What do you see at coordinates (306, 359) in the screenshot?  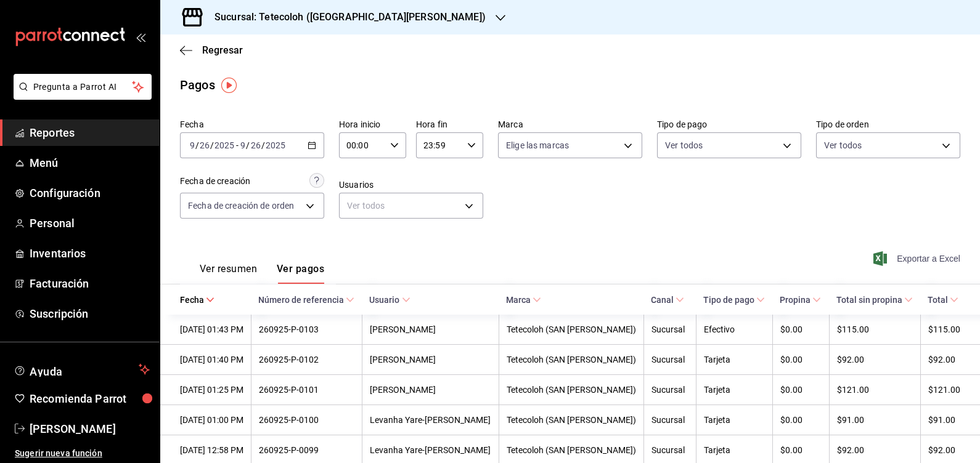 I see `div: 260925-P-0102` at bounding box center [306, 359].